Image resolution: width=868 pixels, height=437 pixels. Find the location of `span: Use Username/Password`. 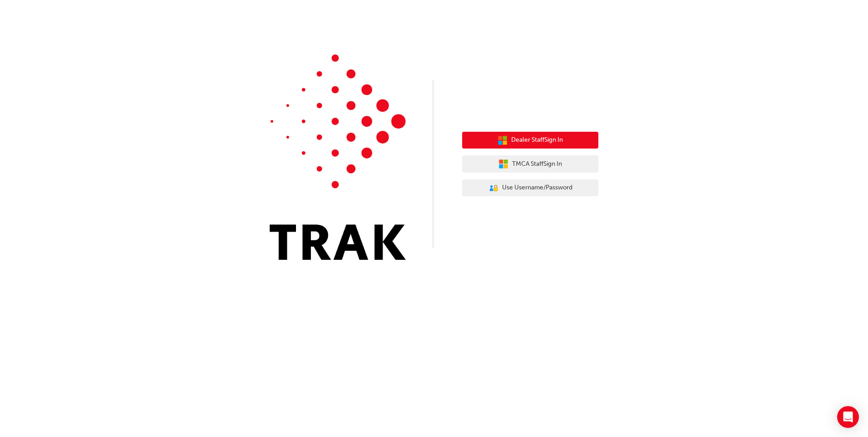

span: Use Username/Password is located at coordinates (537, 187).